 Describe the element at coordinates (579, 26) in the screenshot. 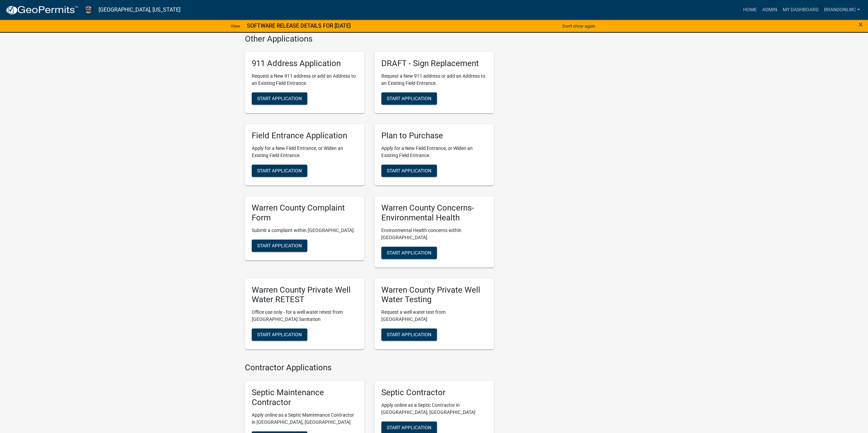

I see `button: Don't show again` at that location.